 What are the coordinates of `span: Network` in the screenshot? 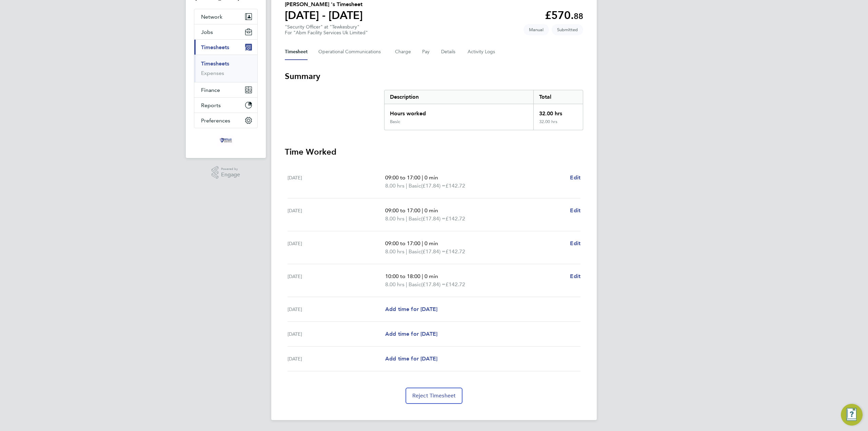 It's located at (211, 17).